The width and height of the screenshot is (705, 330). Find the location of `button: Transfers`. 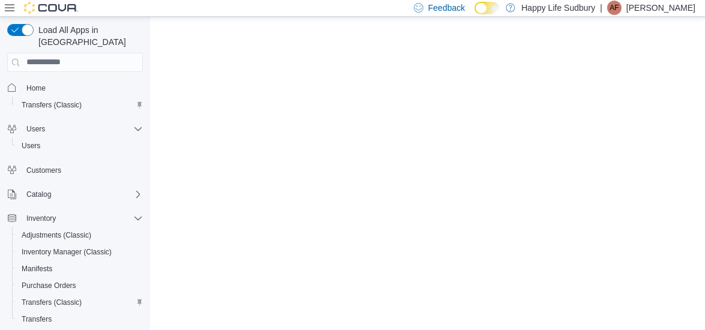

button: Transfers is located at coordinates (80, 319).